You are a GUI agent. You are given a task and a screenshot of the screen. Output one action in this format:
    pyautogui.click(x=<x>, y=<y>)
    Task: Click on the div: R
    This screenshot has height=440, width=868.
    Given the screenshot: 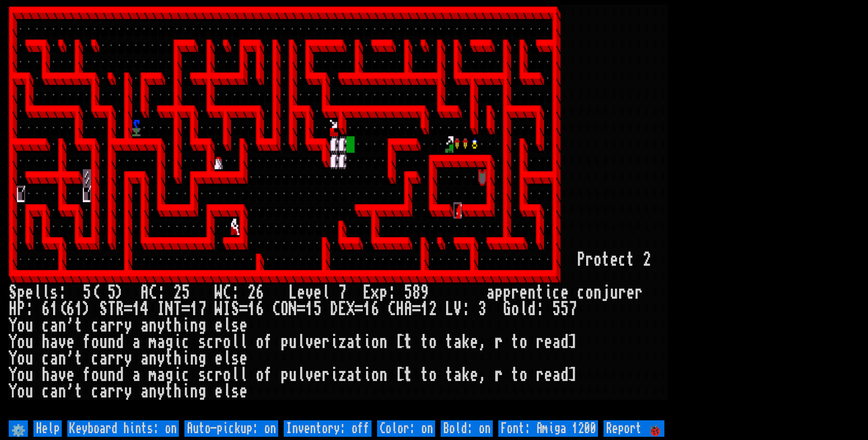 What is the action you would take?
    pyautogui.click(x=120, y=309)
    